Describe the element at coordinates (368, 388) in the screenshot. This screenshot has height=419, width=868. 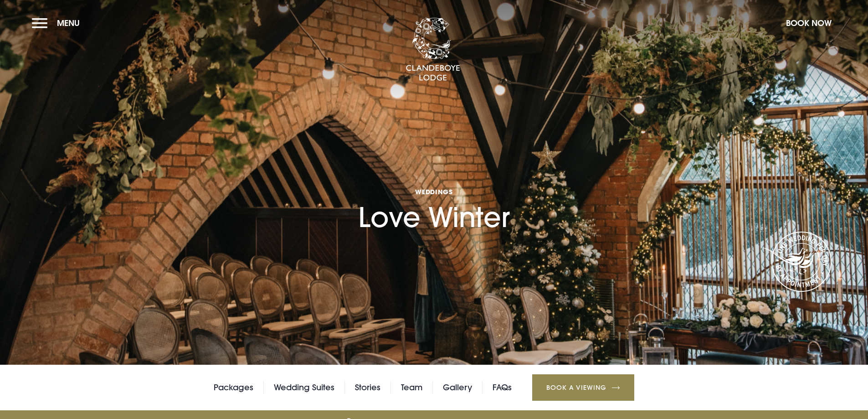
I see `a: Stories` at that location.